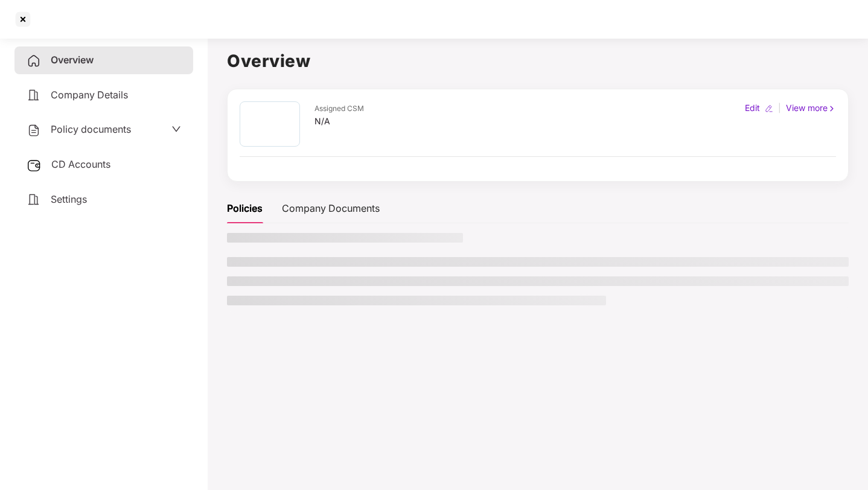 The height and width of the screenshot is (490, 868). What do you see at coordinates (810, 108) in the screenshot?
I see `div: View more` at bounding box center [810, 108].